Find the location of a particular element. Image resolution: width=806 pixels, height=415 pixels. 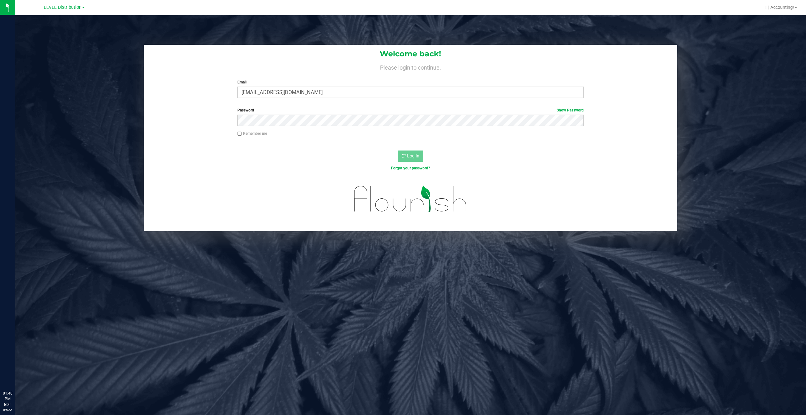

span: Log In is located at coordinates (413, 156).